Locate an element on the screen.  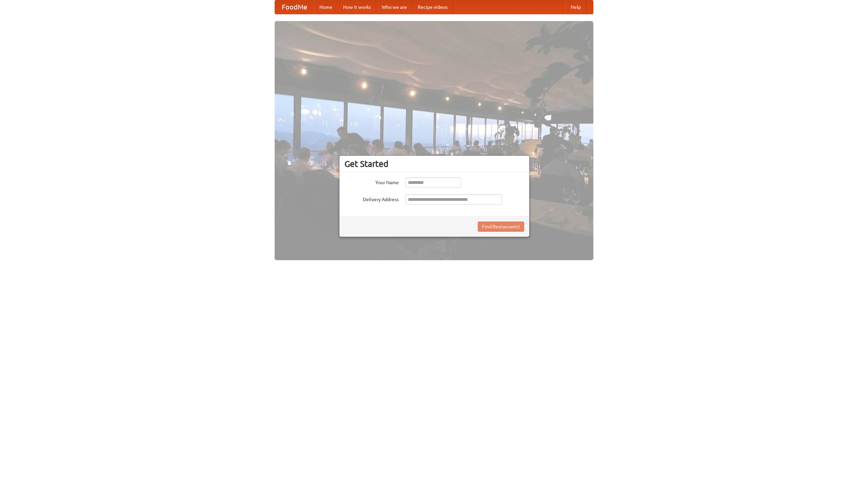
a: FoodMe is located at coordinates (294, 7).